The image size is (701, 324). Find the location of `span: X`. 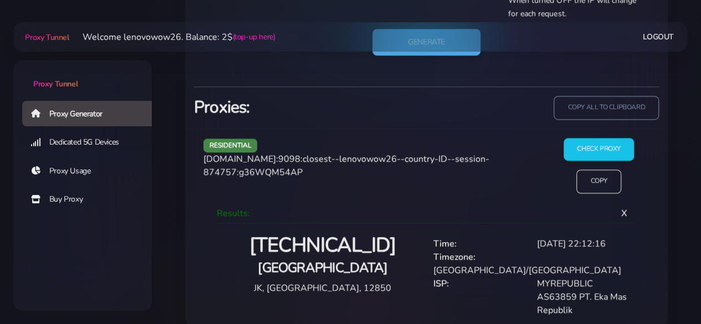

span: X is located at coordinates (624, 213).